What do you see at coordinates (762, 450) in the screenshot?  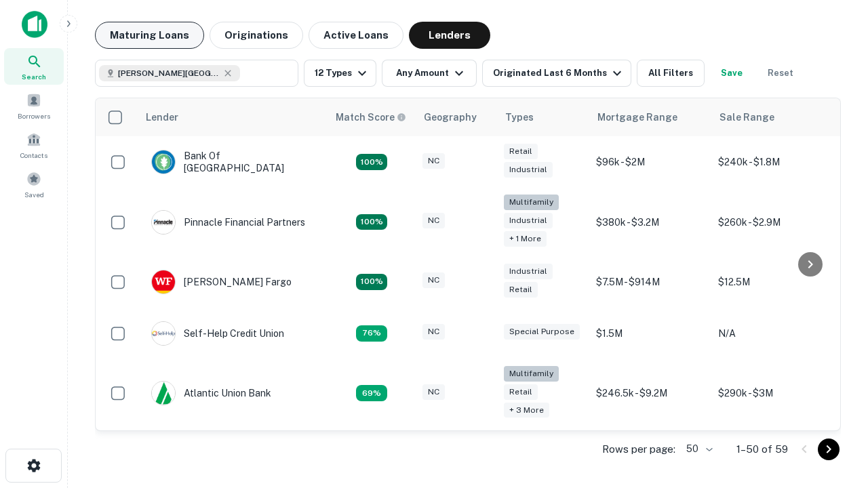 I see `p: 1–50 of 59` at bounding box center [762, 450].